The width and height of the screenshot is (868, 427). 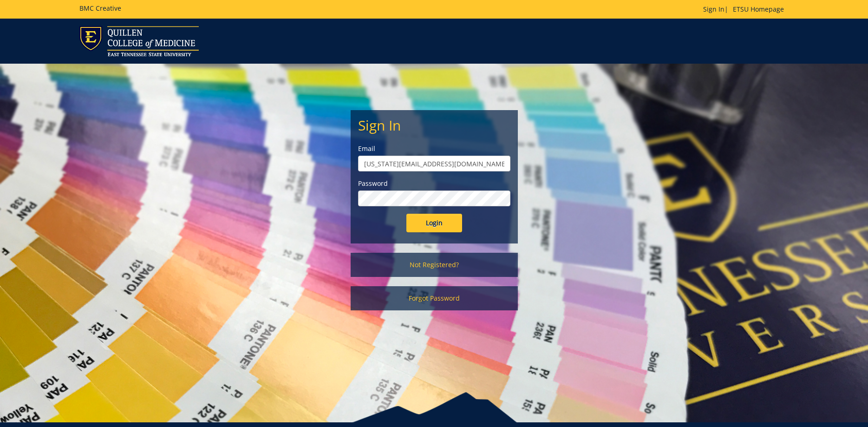 What do you see at coordinates (714, 9) in the screenshot?
I see `a: Sign In` at bounding box center [714, 9].